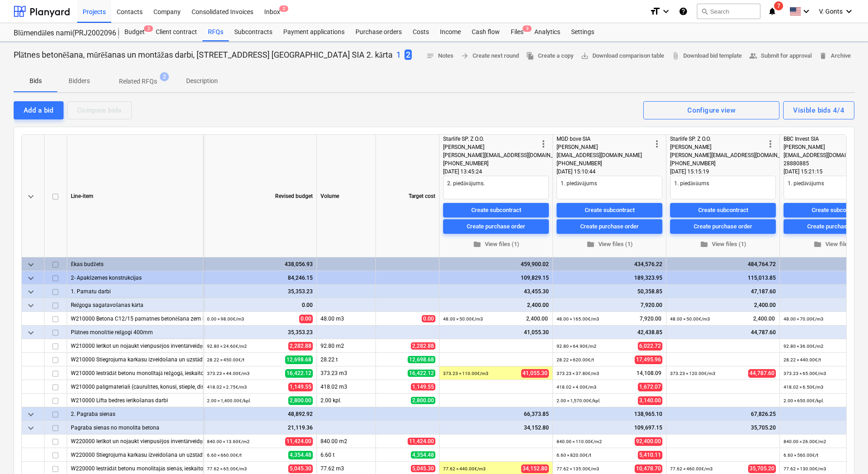  What do you see at coordinates (440, 56) in the screenshot?
I see `button: Notes` at bounding box center [440, 56].